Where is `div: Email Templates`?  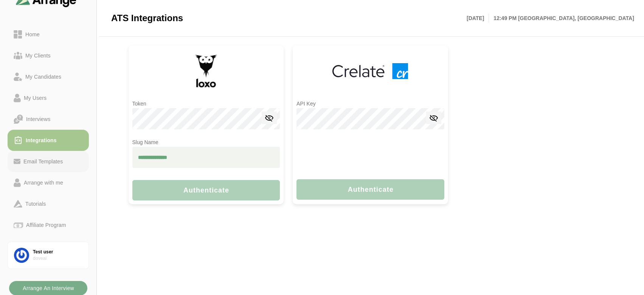
div: Email Templates is located at coordinates (43, 162).